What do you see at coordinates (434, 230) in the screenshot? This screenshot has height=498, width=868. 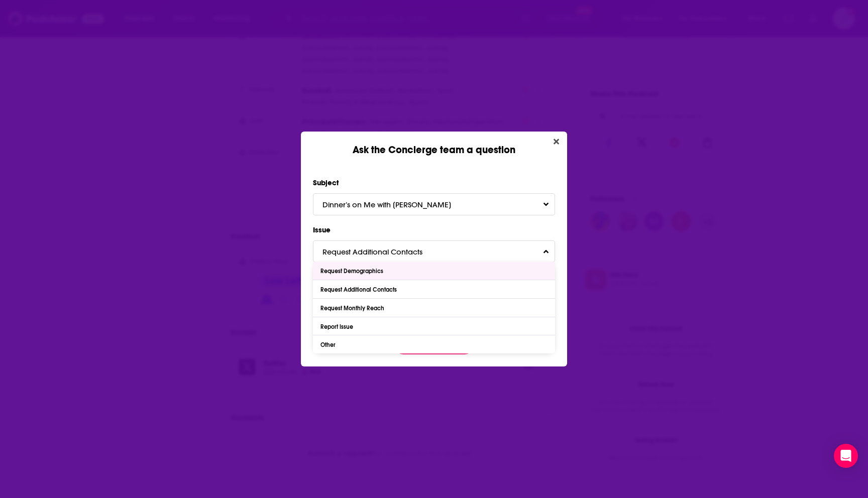 I see `label: Issue` at bounding box center [434, 230].